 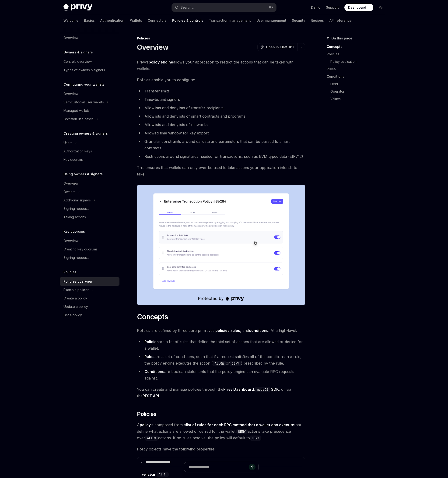 I want to click on div: Create a policy, so click(x=75, y=298).